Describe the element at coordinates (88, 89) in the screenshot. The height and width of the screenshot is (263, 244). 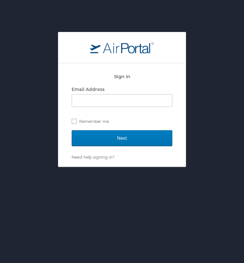
I see `label: Email Address` at that location.